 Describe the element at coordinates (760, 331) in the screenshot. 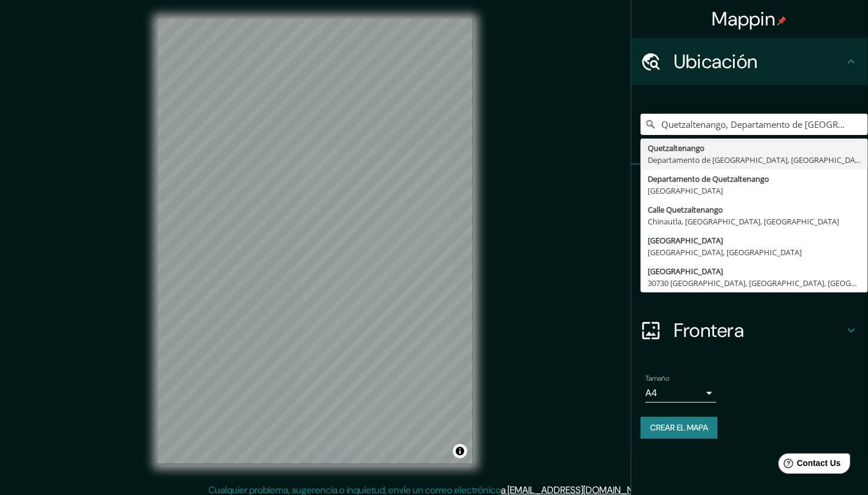

I see `h4: Frontera` at that location.